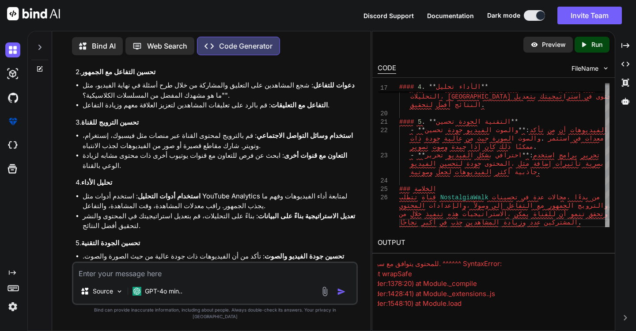  Describe the element at coordinates (529, 139) in the screenshot. I see `span: والصوت` at that location.